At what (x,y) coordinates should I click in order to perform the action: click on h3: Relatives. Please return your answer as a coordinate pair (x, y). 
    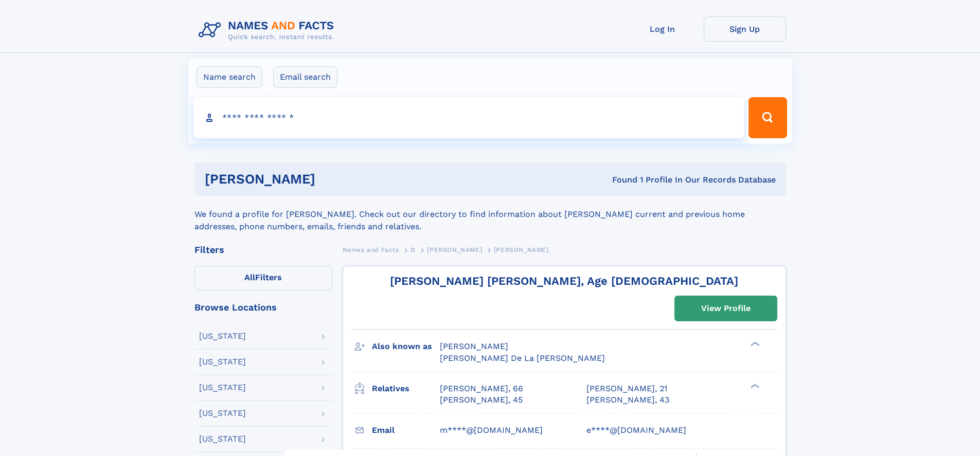
    Looking at the image, I should click on (406, 388).